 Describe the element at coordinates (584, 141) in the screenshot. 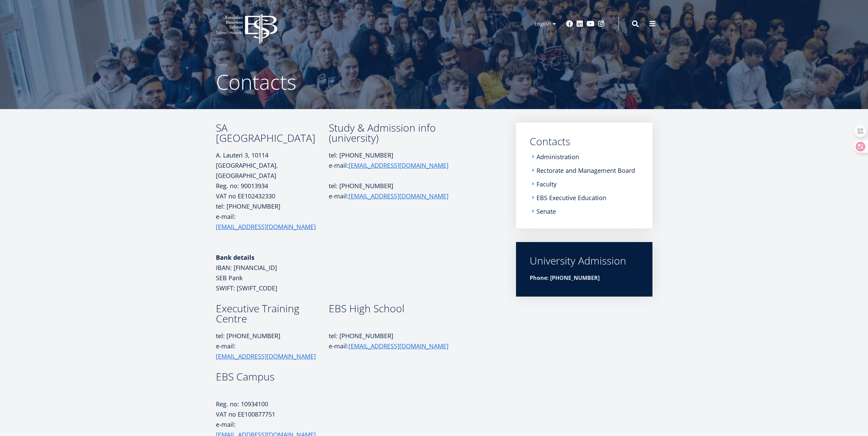

I see `a: Contacts` at that location.